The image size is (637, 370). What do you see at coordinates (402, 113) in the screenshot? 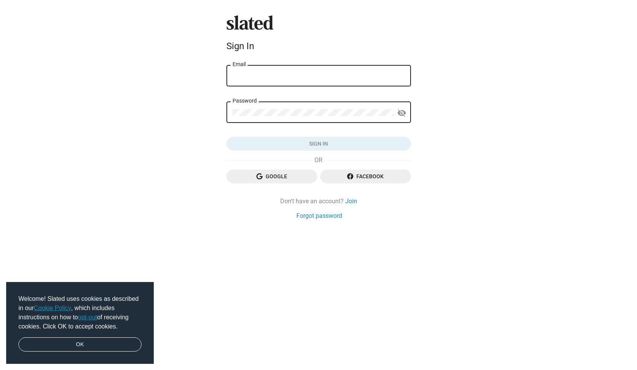
I see `mat-icon: visibility_off` at bounding box center [402, 113].